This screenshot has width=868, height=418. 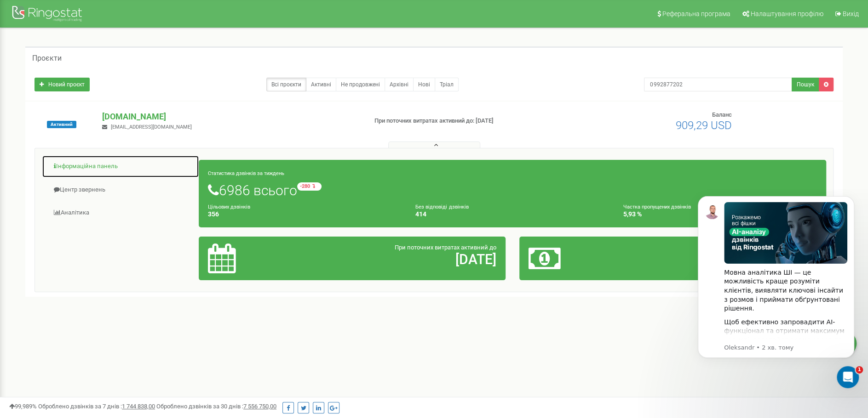 What do you see at coordinates (138, 407) in the screenshot?
I see `u: 1 744 838,00` at bounding box center [138, 407].